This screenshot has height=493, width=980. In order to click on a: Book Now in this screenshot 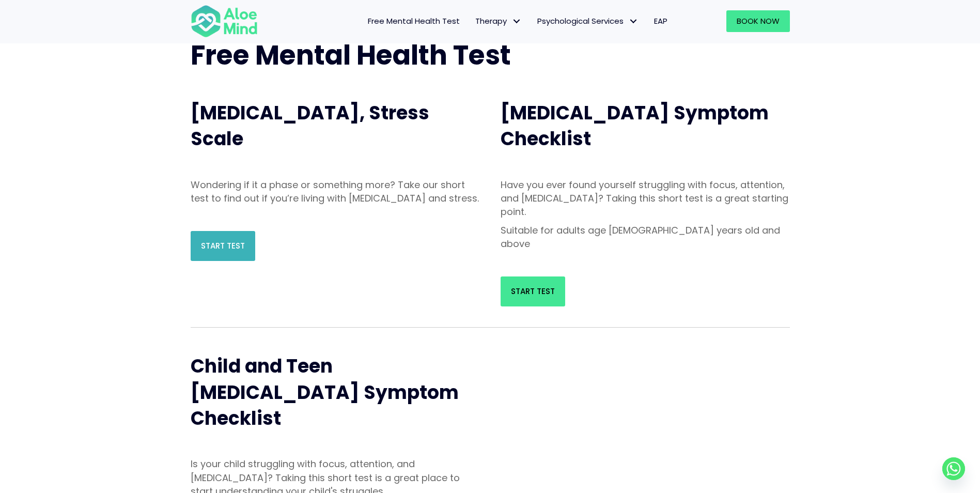, I will do `click(758, 21)`.